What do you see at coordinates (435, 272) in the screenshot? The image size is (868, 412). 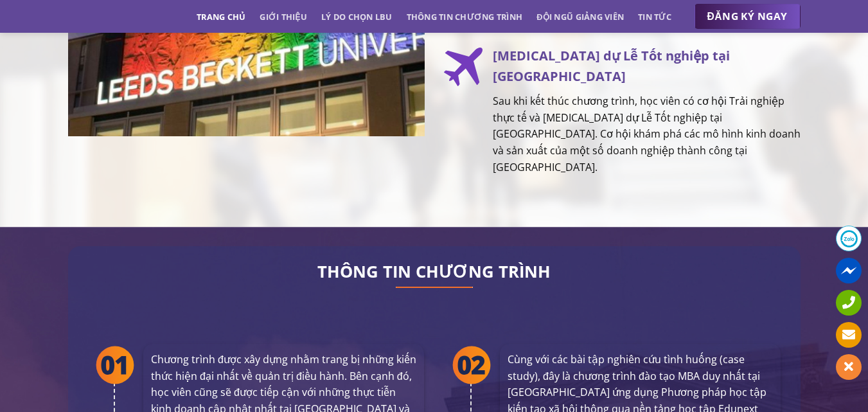 I see `h2: THÔNG TIN CHƯƠNG TRÌNH` at bounding box center [435, 272].